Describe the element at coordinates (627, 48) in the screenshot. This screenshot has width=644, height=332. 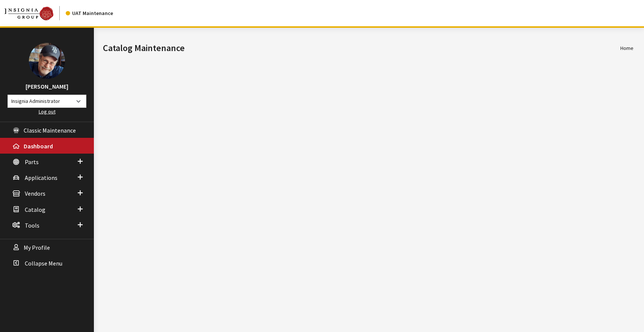
I see `li: Home` at that location.